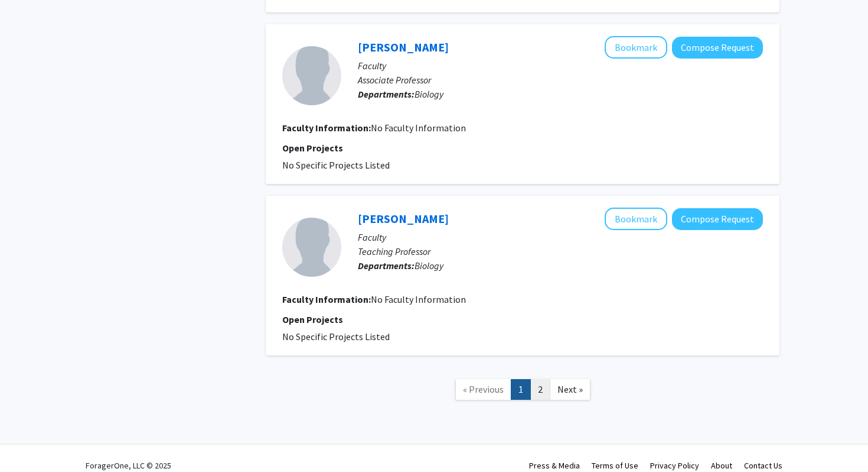 The width and height of the screenshot is (868, 472). Describe the element at coordinates (523, 391) in the screenshot. I see `nav: Page navigation` at that location.